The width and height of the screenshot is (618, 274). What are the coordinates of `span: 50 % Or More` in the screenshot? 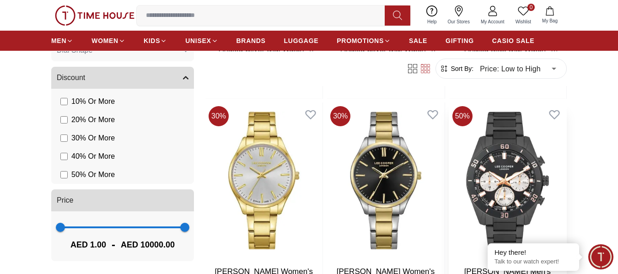 It's located at (93, 175).